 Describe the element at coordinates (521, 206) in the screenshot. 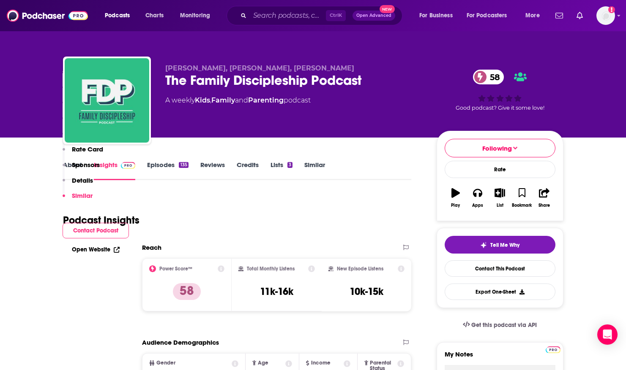

I see `div: Bookmark` at that location.